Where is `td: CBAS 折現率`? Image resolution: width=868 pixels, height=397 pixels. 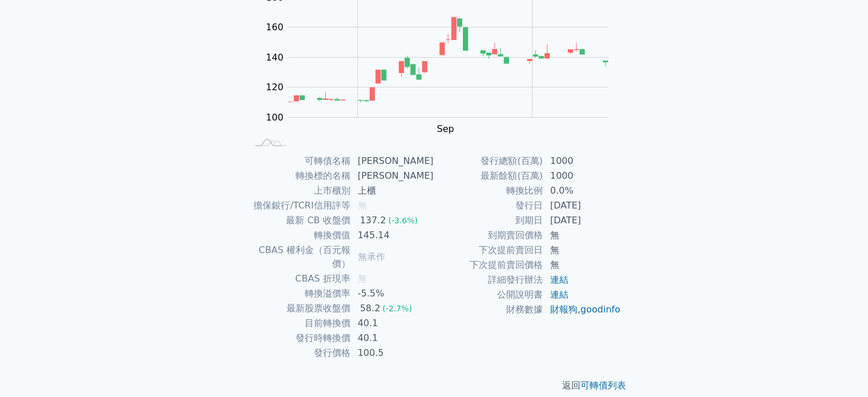 td: CBAS 折現率 is located at coordinates (299, 279).